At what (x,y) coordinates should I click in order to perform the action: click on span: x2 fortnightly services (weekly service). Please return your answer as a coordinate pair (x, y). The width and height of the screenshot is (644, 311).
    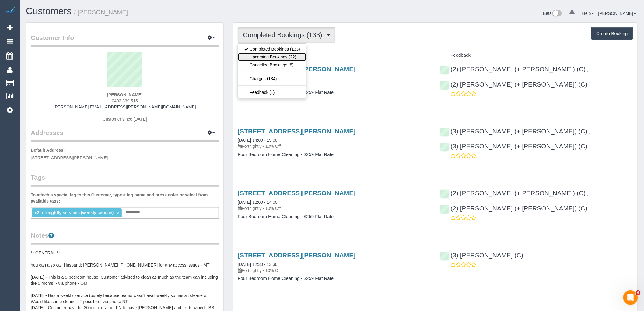
    Looking at the image, I should click on (74, 213).